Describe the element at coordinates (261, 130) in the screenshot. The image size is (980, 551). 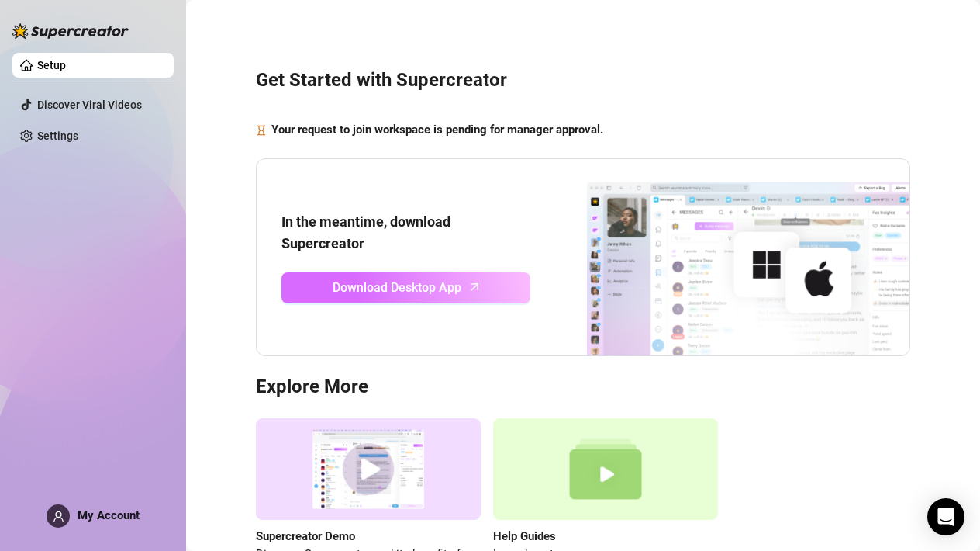
I see `span: hourglass` at that location.